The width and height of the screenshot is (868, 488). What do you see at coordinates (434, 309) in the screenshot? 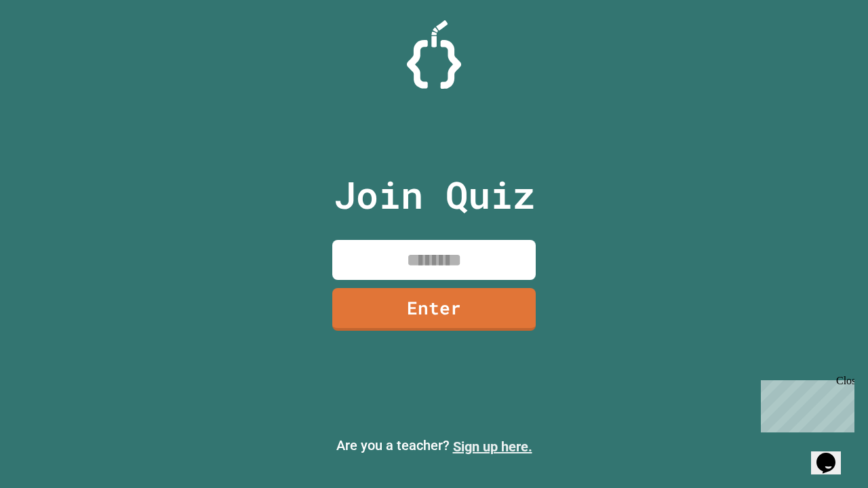
I see `a: Enter` at bounding box center [434, 309].